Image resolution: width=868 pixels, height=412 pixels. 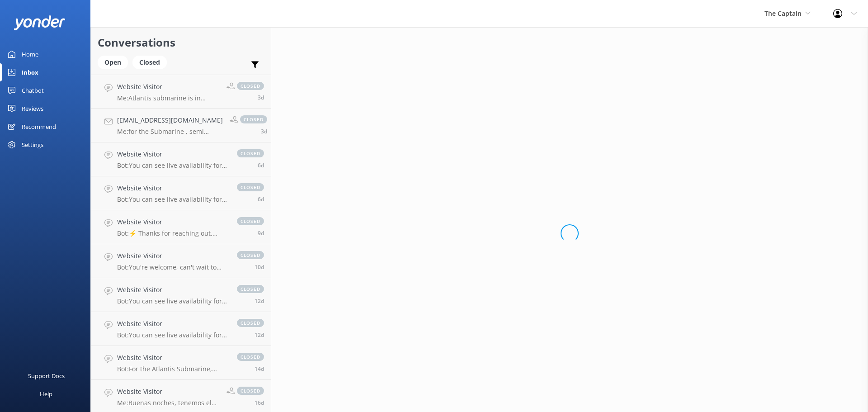 I want to click on span: The Captain, so click(x=783, y=13).